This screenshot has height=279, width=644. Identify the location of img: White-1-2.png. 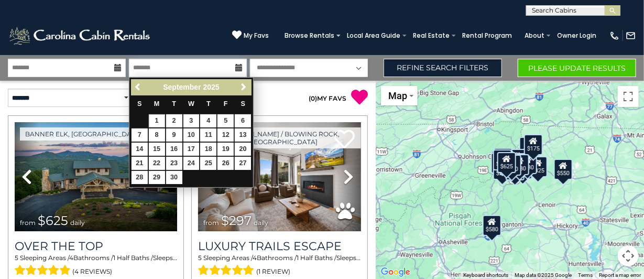
(80, 35).